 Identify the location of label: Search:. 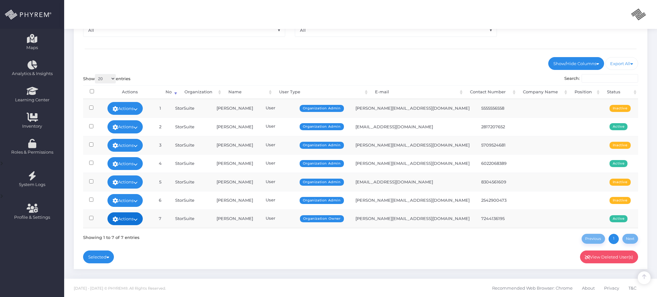
(601, 79).